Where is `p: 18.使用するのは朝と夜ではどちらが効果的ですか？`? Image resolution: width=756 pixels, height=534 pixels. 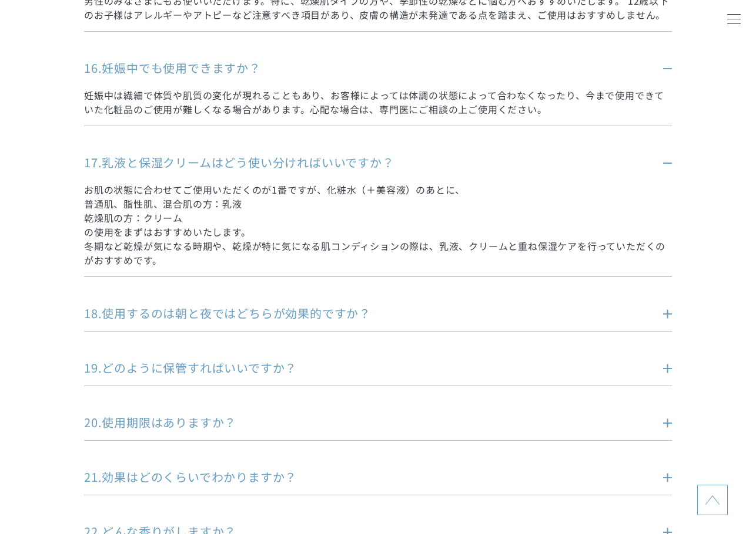
p: 18.使用するのは朝と夜ではどちらが効果的ですか？ is located at coordinates (360, 313).